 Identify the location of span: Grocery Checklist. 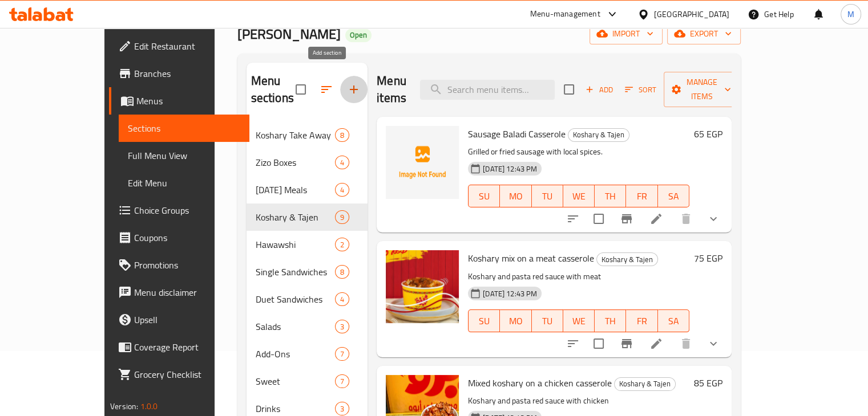
(187, 375).